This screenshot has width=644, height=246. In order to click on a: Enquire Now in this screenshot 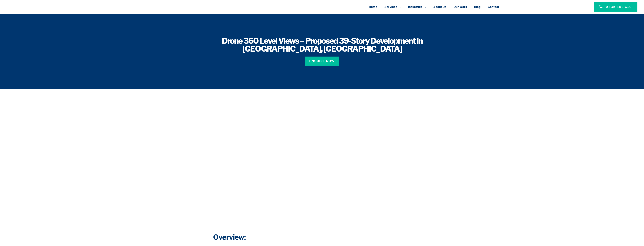, I will do `click(322, 61)`.